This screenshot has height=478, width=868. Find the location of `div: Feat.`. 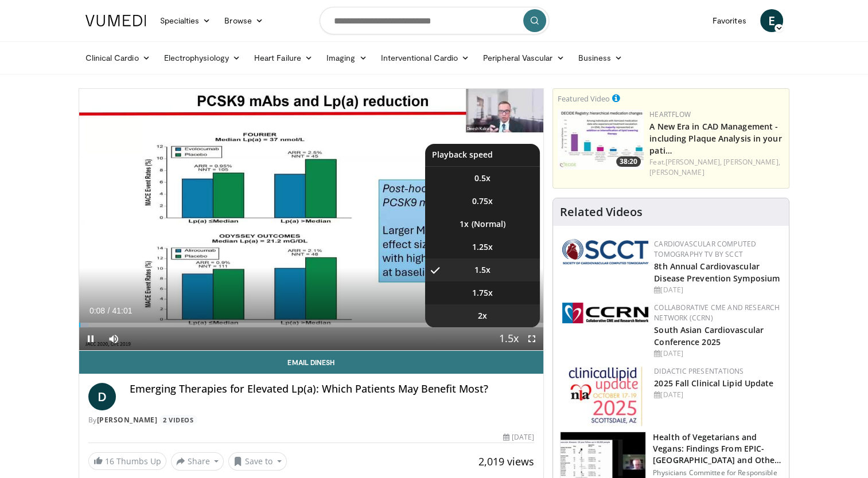

div: Feat. is located at coordinates (716, 167).